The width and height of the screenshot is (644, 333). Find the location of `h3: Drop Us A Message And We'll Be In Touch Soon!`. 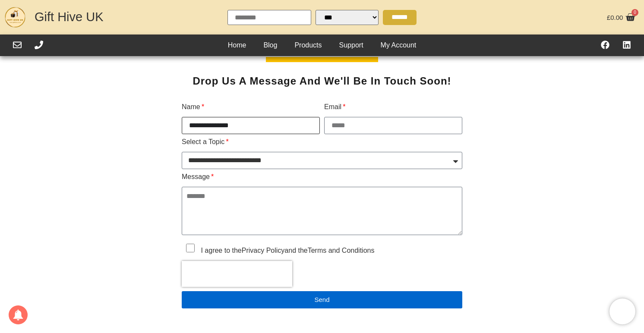

h3: Drop Us A Message And We'll Be In Touch Soon! is located at coordinates (322, 81).